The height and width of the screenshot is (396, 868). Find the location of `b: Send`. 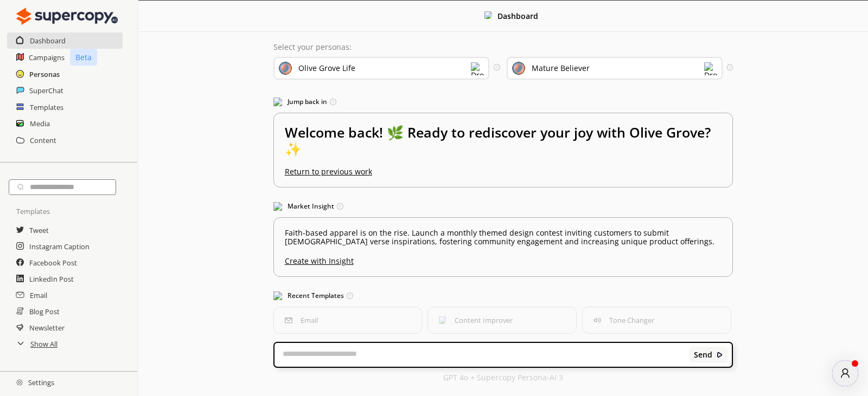

b: Send is located at coordinates (703, 355).